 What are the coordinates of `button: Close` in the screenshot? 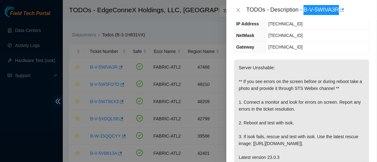 It's located at (238, 10).